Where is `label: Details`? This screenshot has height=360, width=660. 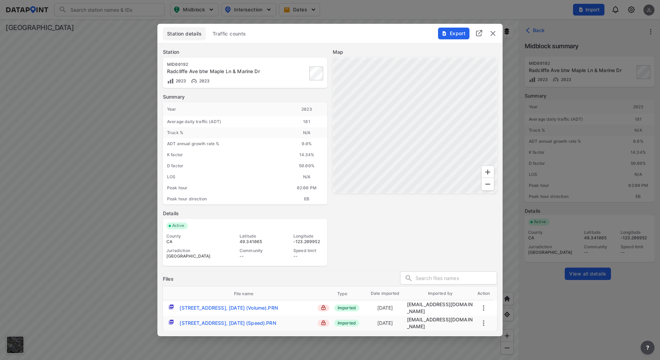
label: Details is located at coordinates (245, 214).